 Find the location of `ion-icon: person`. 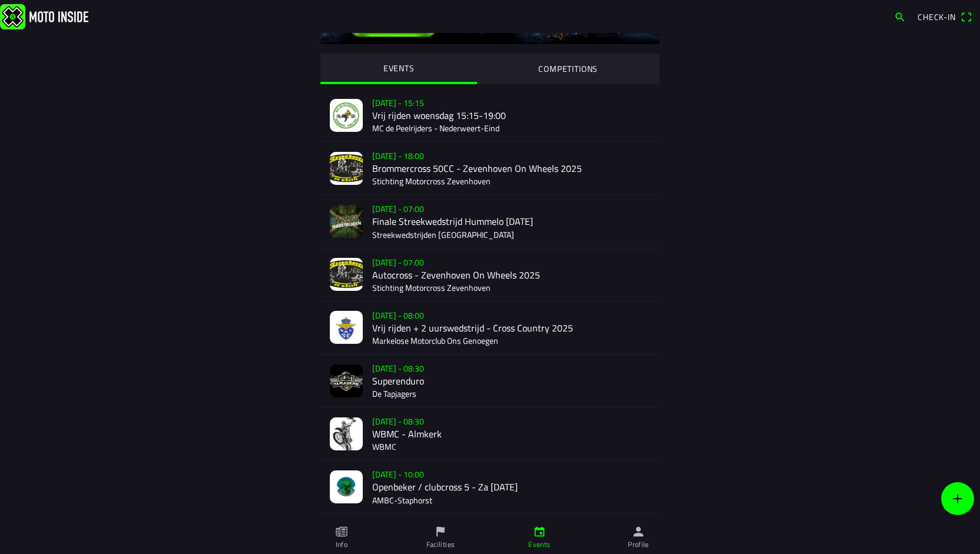

ion-icon: person is located at coordinates (638, 532).